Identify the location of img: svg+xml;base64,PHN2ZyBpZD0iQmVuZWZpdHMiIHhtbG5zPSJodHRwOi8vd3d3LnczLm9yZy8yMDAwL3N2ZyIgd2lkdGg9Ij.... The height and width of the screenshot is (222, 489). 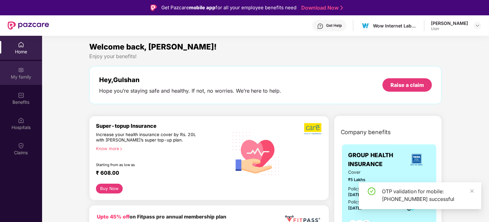
(21, 95).